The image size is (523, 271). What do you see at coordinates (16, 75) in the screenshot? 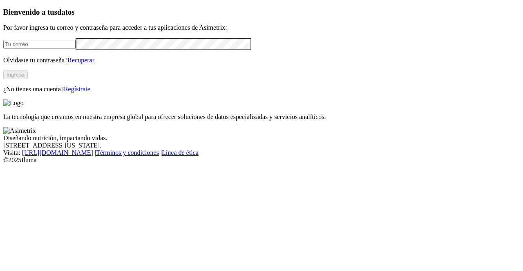
I see `button: Ingresa` at bounding box center [16, 75].